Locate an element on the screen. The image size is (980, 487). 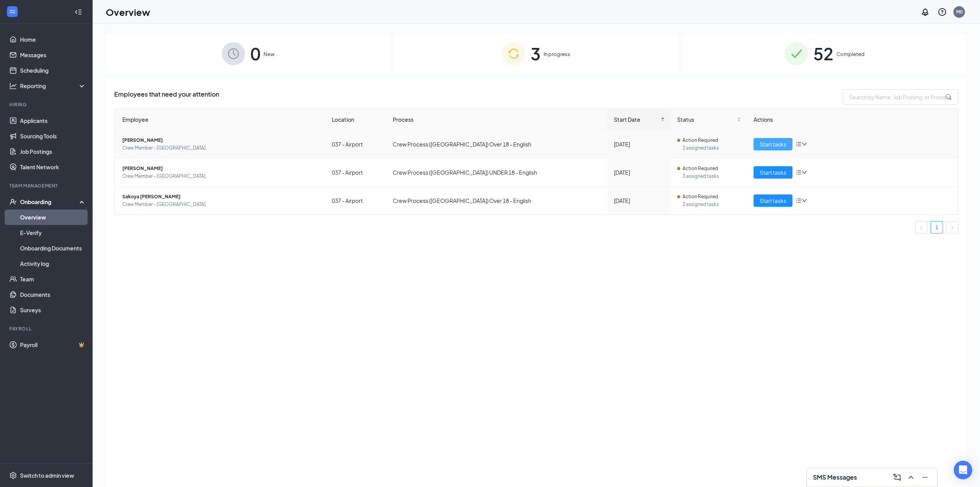
svg: ChevronUp is located at coordinates (911, 477).